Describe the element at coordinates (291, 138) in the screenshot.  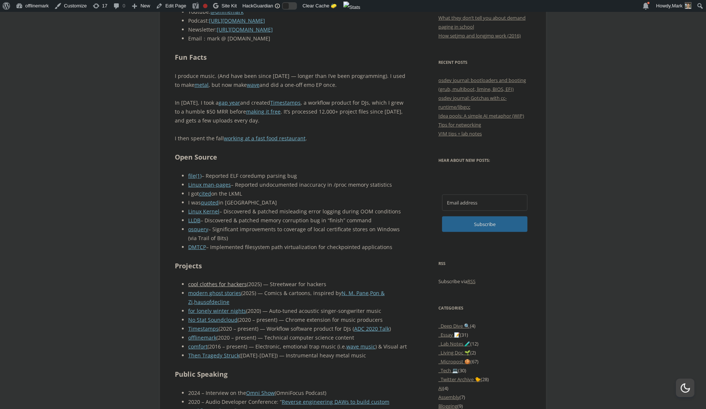
I see `p: I then spent the fall .` at that location.